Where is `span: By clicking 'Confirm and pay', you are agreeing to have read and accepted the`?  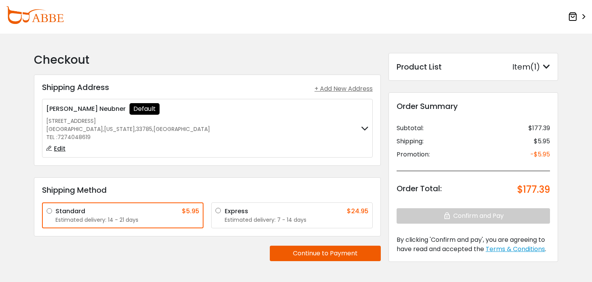
span: By clicking 'Confirm and pay', you are agreeing to have read and accepted the is located at coordinates (471, 244).